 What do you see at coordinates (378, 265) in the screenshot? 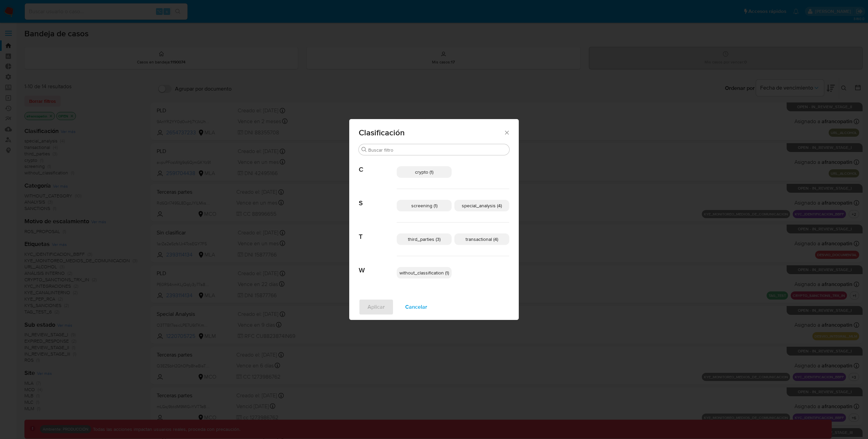
I see `span: W` at bounding box center [378, 265].